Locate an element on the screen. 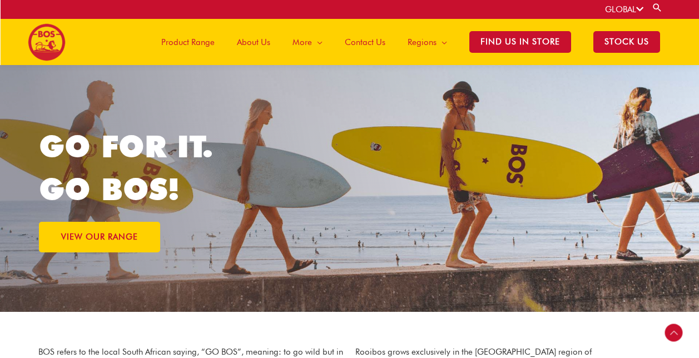 The image size is (699, 358). span: Find Us in Store is located at coordinates (520, 42).